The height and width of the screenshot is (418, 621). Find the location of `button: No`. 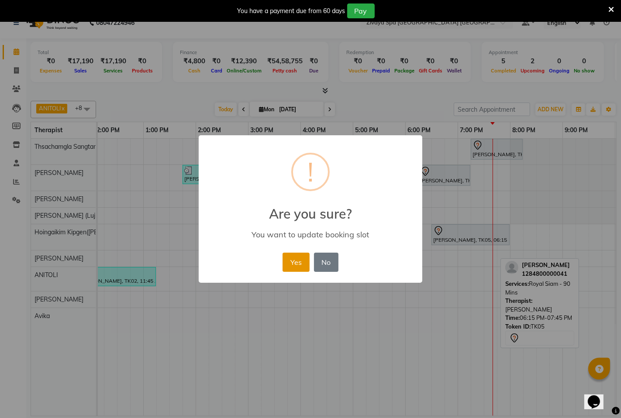

button: No is located at coordinates (326, 262).